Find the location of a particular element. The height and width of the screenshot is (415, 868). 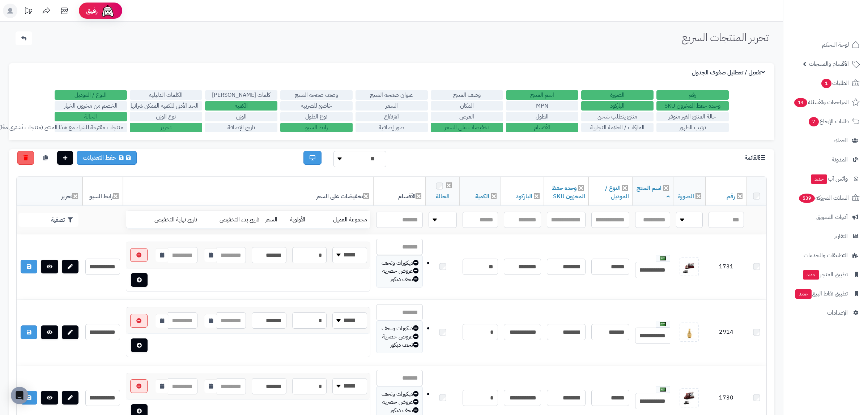

a: الحالة is located at coordinates (443, 196).